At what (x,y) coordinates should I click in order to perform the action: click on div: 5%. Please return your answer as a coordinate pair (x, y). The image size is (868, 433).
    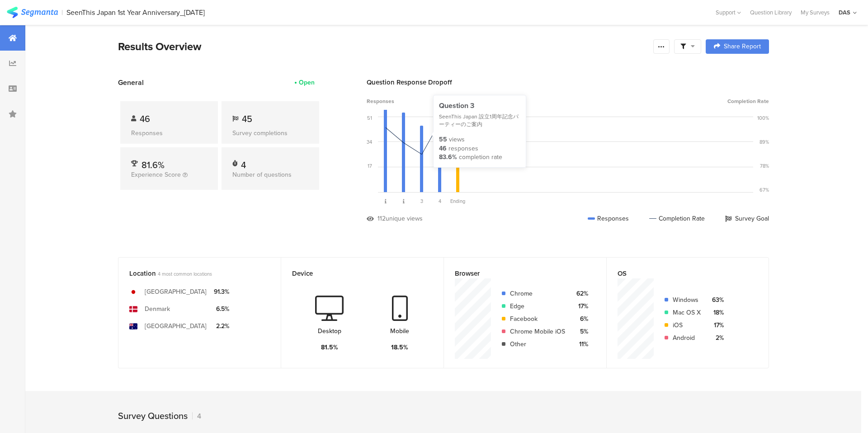
    Looking at the image, I should click on (580, 332).